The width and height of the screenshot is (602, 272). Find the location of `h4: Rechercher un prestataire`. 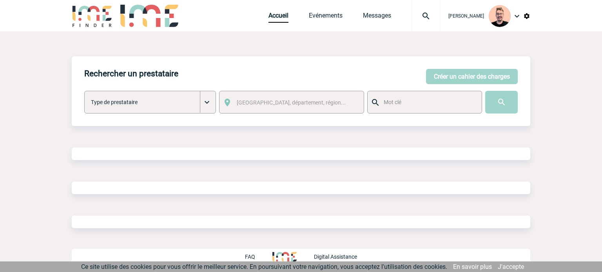

h4: Rechercher un prestataire is located at coordinates (131, 74).